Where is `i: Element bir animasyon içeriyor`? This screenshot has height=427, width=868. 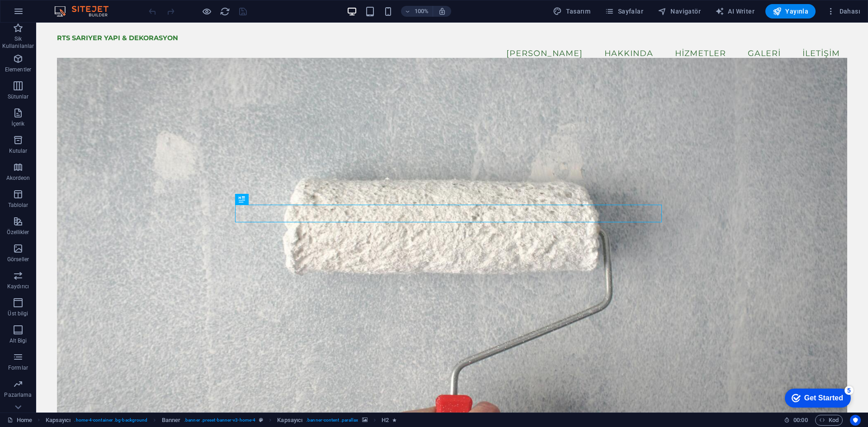 i: Element bir animasyon içeriyor is located at coordinates (394, 420).